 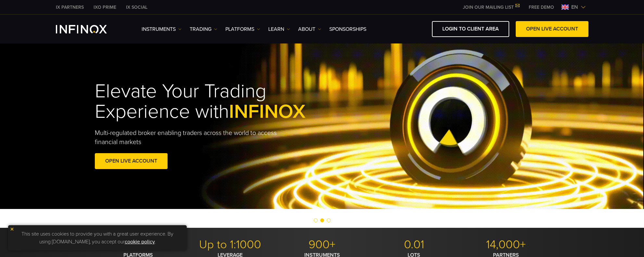 What do you see at coordinates (215, 102) in the screenshot?
I see `h1: Elevate Your Trading Experience with` at bounding box center [215, 102].